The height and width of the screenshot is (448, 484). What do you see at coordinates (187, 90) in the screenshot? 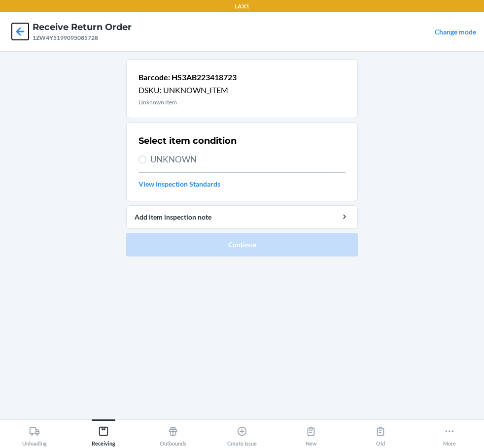
I see `p: DSKU: UNKNOWN_ITEM` at bounding box center [187, 90].